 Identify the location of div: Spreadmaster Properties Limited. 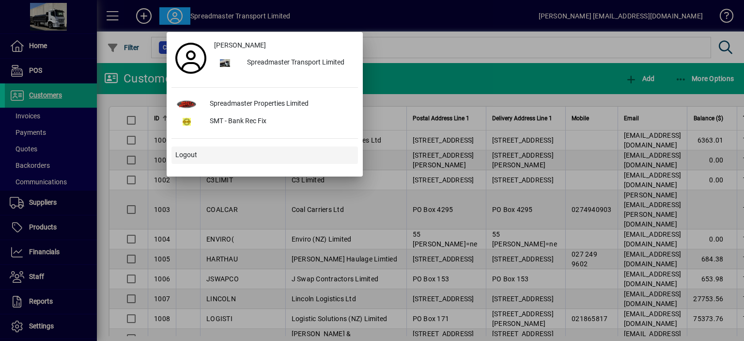
(280, 104).